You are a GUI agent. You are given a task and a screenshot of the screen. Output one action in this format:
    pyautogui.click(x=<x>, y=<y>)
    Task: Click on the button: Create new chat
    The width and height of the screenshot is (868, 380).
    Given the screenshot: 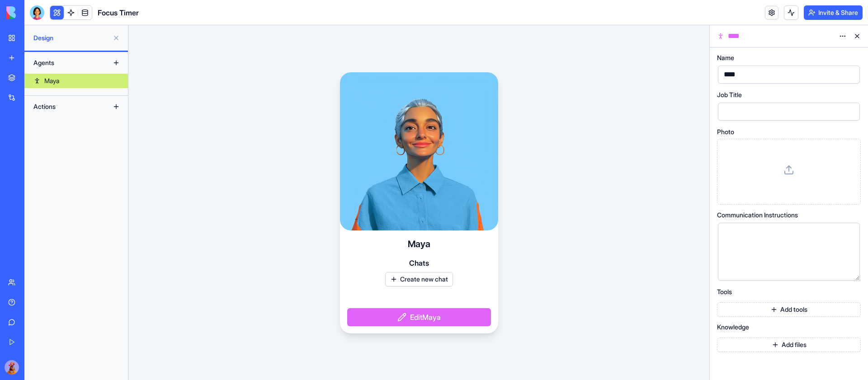 What is the action you would take?
    pyautogui.click(x=419, y=280)
    